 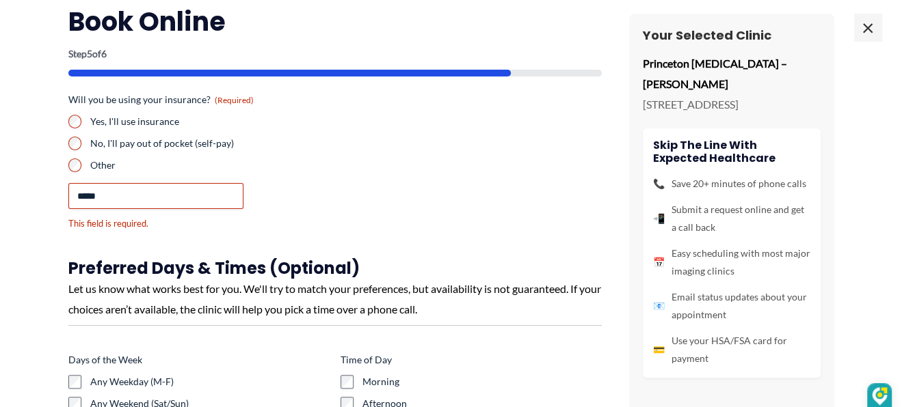 What do you see at coordinates (335, 268) in the screenshot?
I see `h3: Preferred Days & Times (Optional)` at bounding box center [335, 268].